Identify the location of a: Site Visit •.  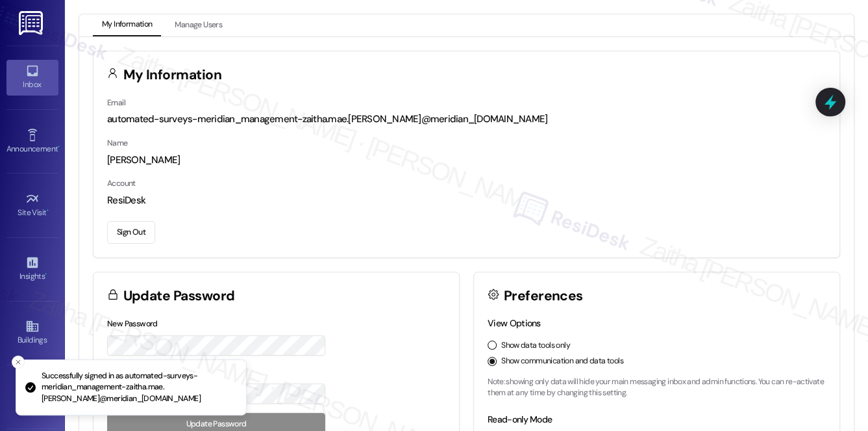
(32, 205).